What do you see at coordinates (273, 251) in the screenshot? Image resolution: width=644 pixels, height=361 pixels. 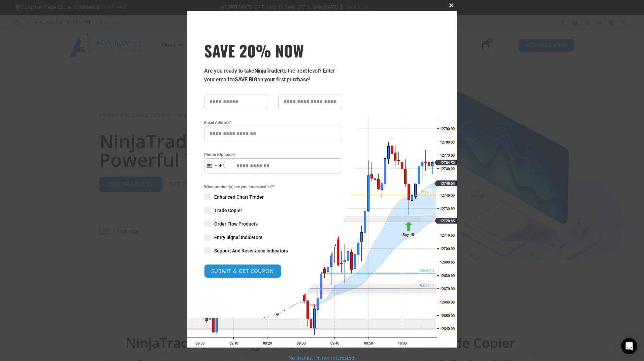 I see `label: Support And Resistance Indicators` at bounding box center [273, 251].